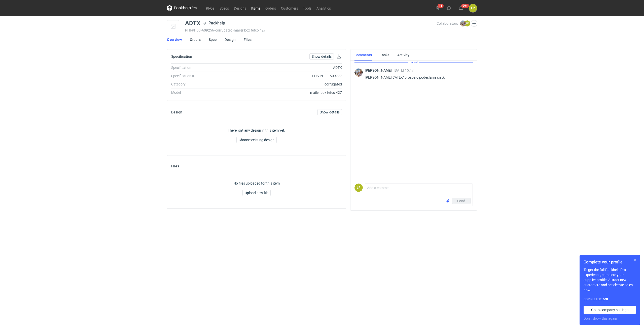  What do you see at coordinates (210, 8) in the screenshot?
I see `a: RFQs` at bounding box center [210, 8].